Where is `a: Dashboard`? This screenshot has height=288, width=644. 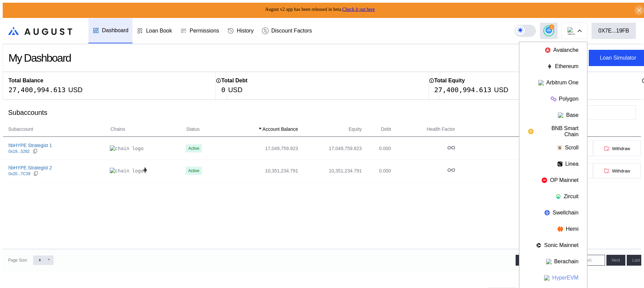
a: Dashboard is located at coordinates (110, 31).